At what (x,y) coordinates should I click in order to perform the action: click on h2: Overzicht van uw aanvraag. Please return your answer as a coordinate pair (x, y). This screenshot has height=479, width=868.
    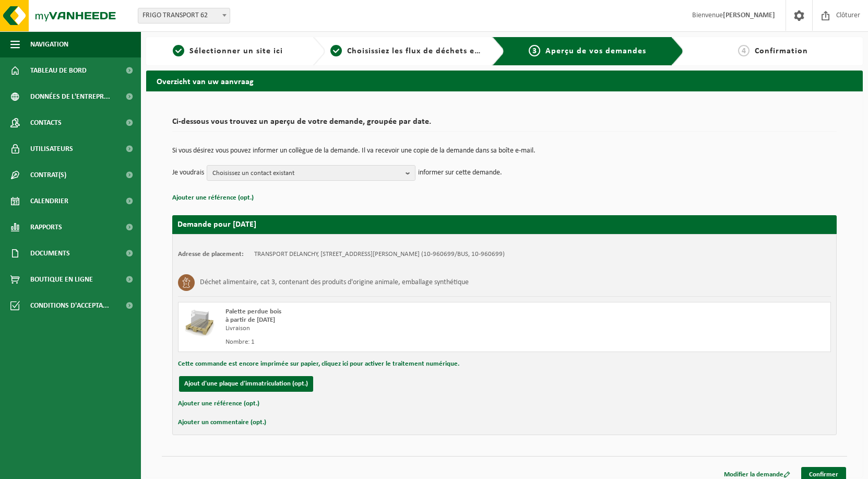
    Looking at the image, I should click on (504, 80).